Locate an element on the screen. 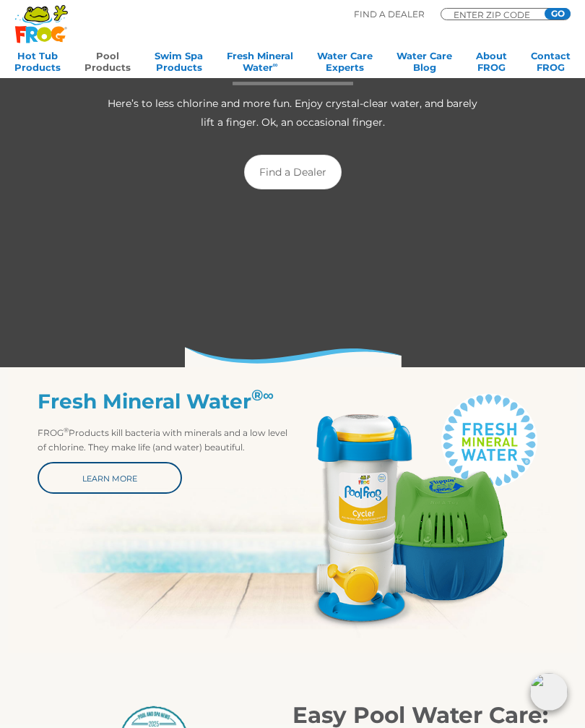 This screenshot has width=585, height=728. img: Pool Products FMW 2023 is located at coordinates (420, 510).